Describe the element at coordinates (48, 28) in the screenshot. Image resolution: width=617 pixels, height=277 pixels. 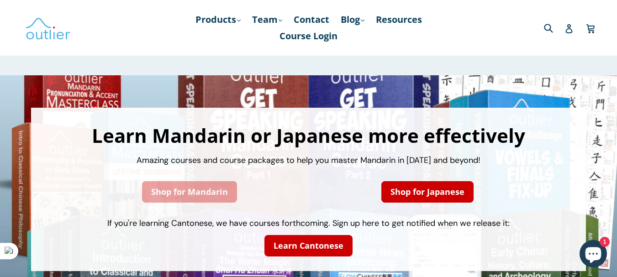
I see `img: Outlier Linguistics` at that location.